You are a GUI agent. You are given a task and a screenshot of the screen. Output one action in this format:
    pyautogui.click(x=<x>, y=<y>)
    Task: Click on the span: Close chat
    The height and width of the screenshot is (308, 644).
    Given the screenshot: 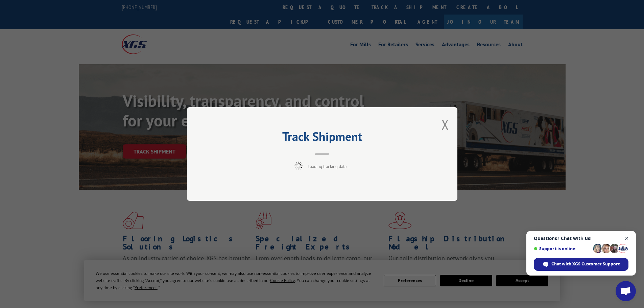 What is the action you would take?
    pyautogui.click(x=627, y=238)
    